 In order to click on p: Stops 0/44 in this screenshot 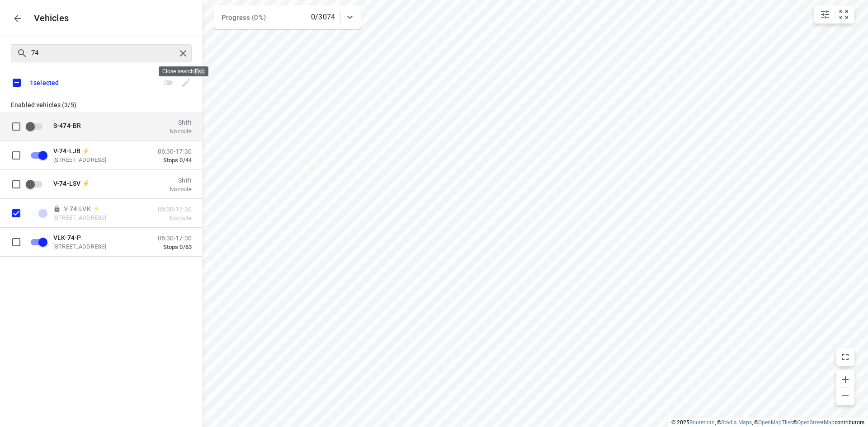, I will do `click(174, 160)`.